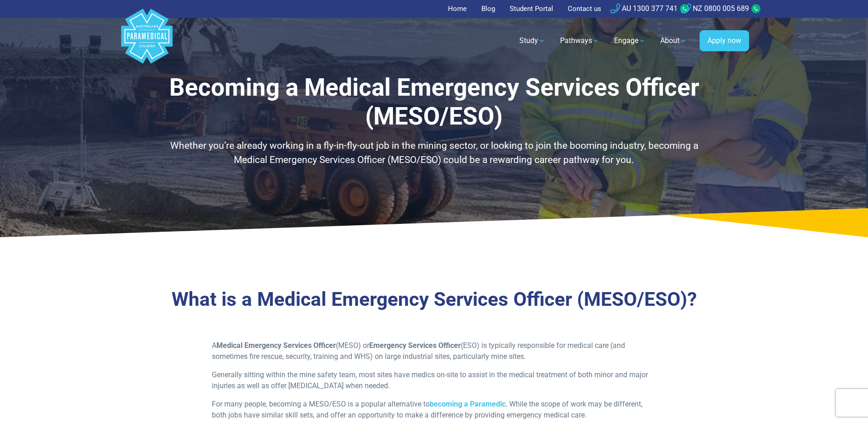 This screenshot has width=868, height=423. I want to click on a: NZ 0800 005 689, so click(715, 8).